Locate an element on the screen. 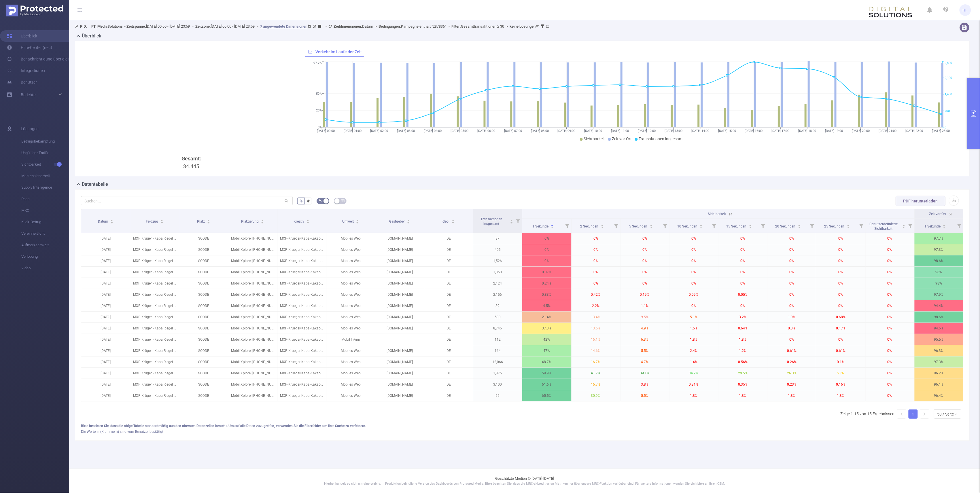  i: Symbol: Tisch is located at coordinates (343, 200).